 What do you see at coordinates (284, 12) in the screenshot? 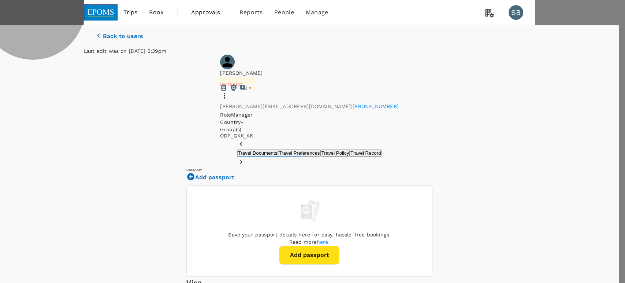
I see `span: People` at bounding box center [284, 12].